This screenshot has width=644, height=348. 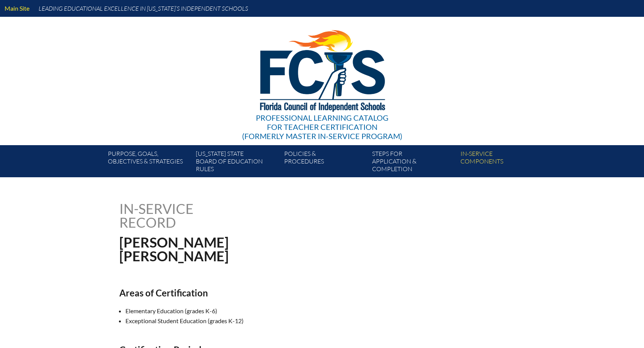 What do you see at coordinates (17, 8) in the screenshot?
I see `a: Main Site` at bounding box center [17, 8].